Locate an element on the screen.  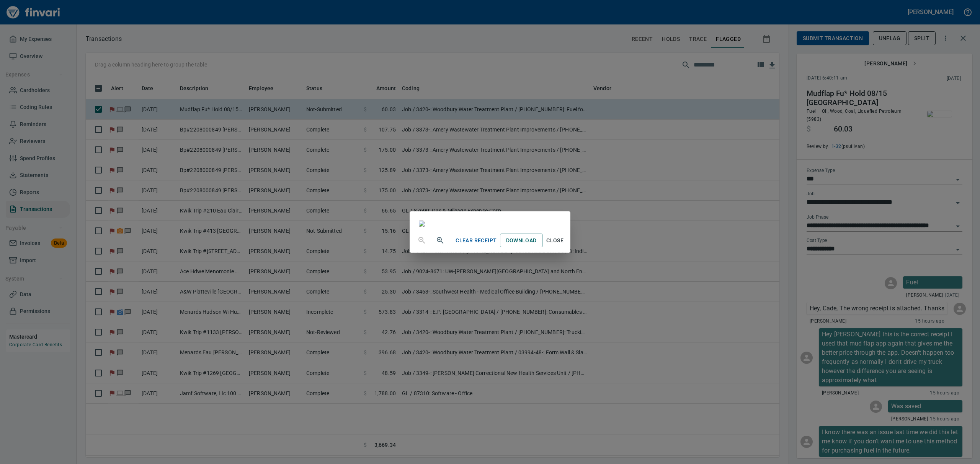
img: receipts%2Fmarketjohnson%2F2025-08-15%2FreqW6b62VSTaZpiIyCDRPVpvoa22__t5jBpGIK80S3x9WFj80w2.jpg is located at coordinates (422, 224).